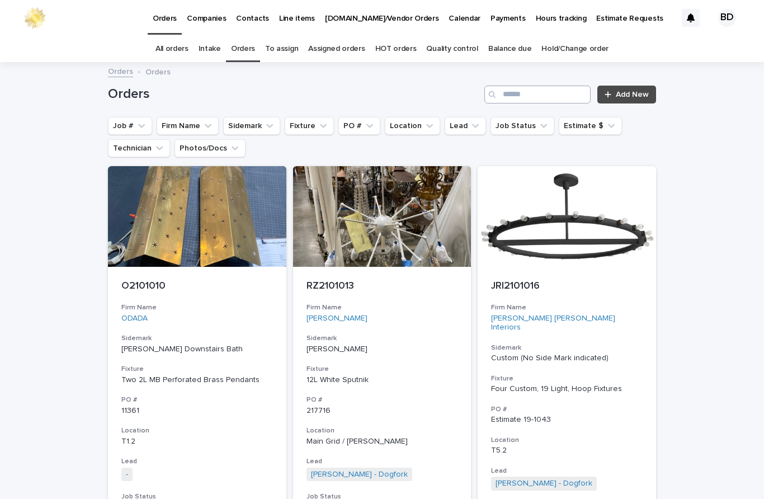 The image size is (764, 499). What do you see at coordinates (336, 49) in the screenshot?
I see `a: Assigned orders` at bounding box center [336, 49].